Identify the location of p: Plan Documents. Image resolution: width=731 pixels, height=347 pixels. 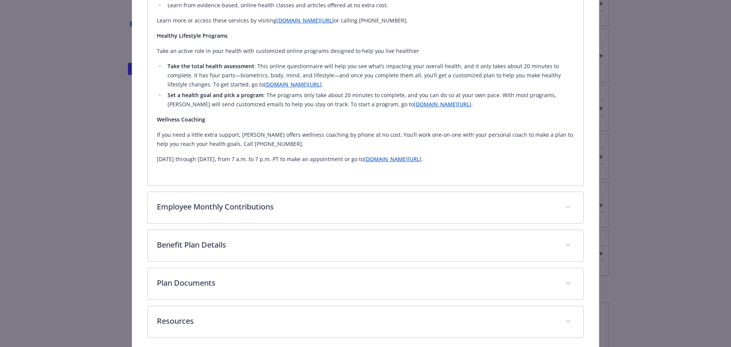
(357, 283).